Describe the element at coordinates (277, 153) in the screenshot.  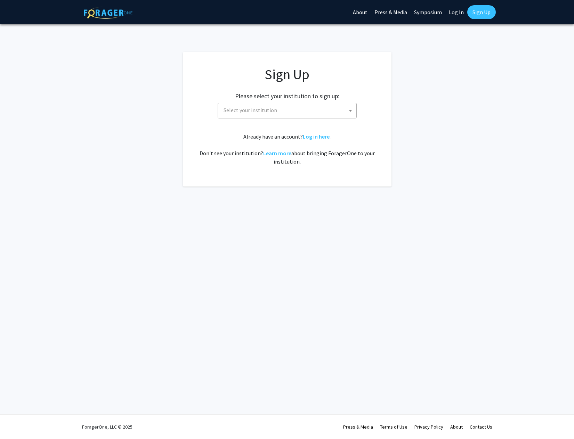
I see `a: Learn more about bringing ForagerOne to your institution` at that location.